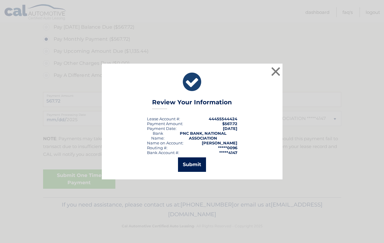 Image resolution: width=384 pixels, height=243 pixels. I want to click on strong: PNC BANK, NATIONAL ASSOCIATION, so click(203, 136).